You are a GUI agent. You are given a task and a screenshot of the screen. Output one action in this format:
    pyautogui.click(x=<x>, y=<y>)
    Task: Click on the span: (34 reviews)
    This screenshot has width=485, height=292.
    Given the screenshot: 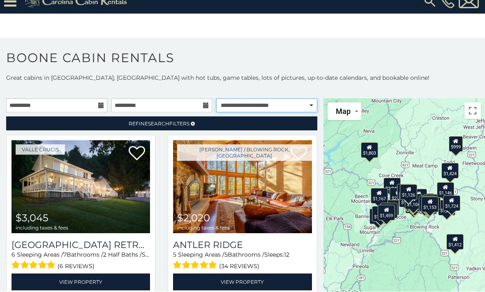 What is the action you would take?
    pyautogui.click(x=239, y=266)
    